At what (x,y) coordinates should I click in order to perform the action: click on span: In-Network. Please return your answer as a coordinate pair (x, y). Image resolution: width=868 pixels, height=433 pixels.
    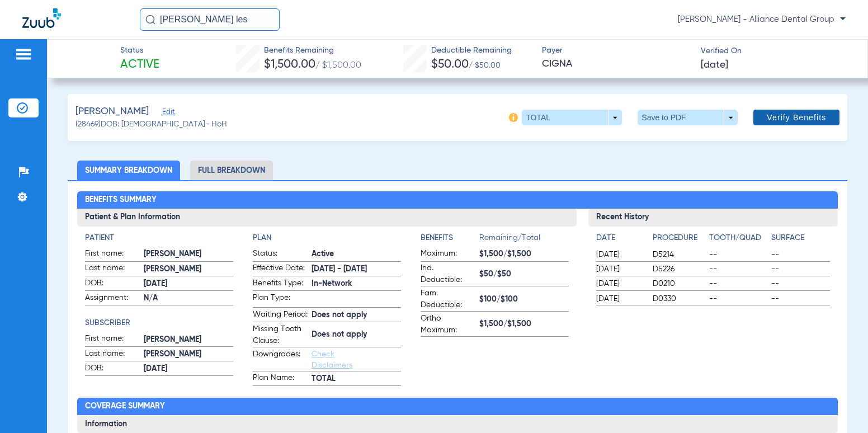
    Looking at the image, I should click on (356, 284).